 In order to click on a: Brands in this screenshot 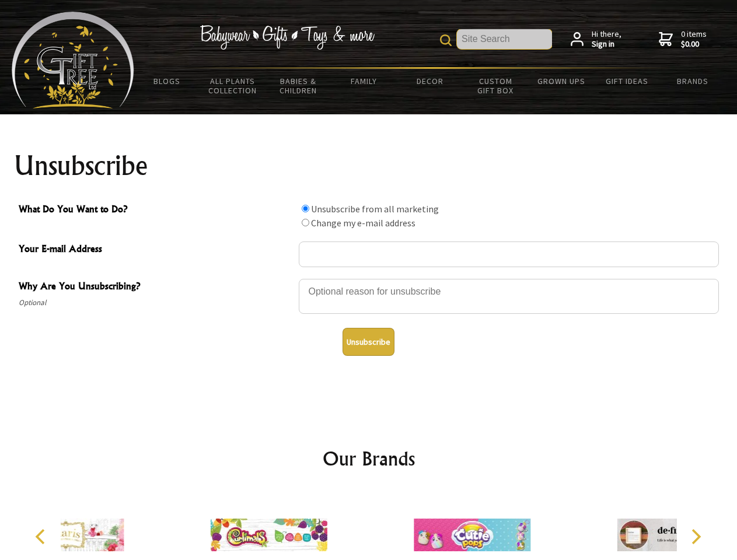, I will do `click(692, 81)`.